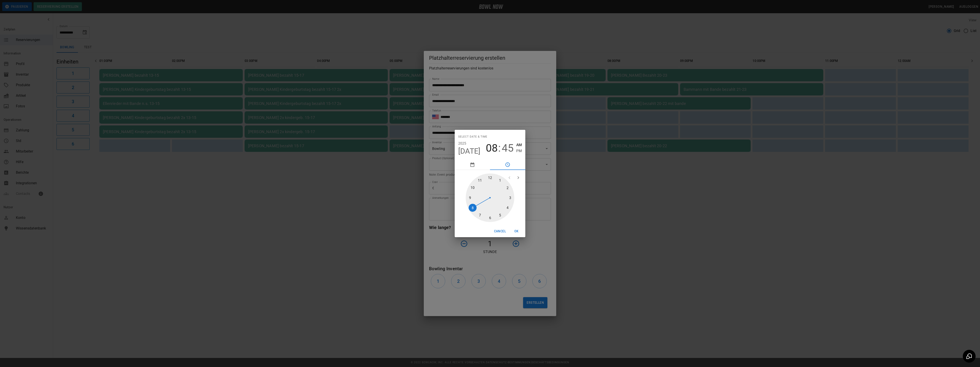 The image size is (980, 367). I want to click on button: 2025, so click(462, 144).